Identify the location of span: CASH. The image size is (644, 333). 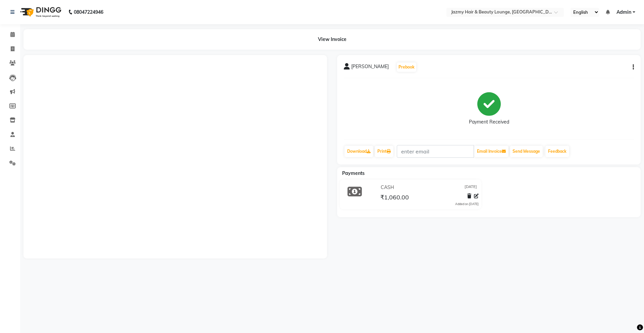
(387, 187).